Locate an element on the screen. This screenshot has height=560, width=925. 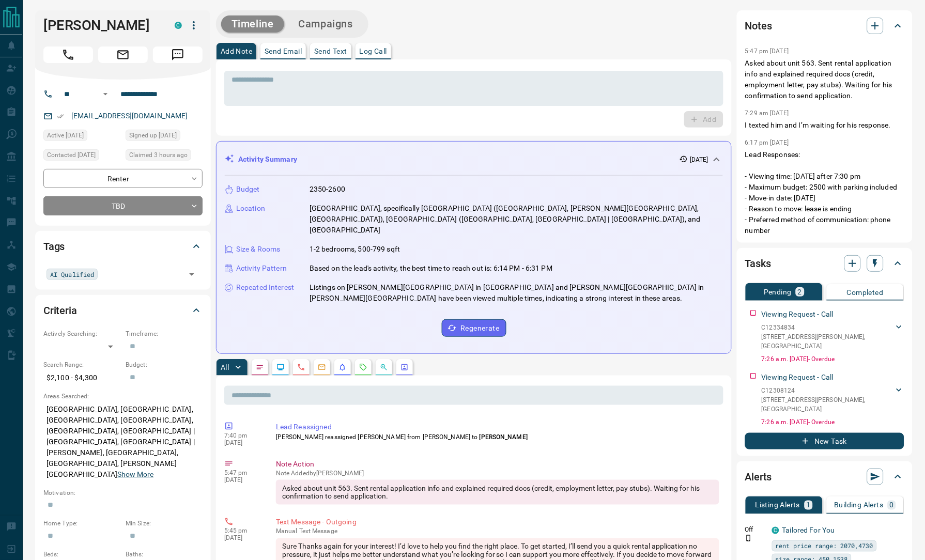
p: Baths: is located at coordinates (164, 555).